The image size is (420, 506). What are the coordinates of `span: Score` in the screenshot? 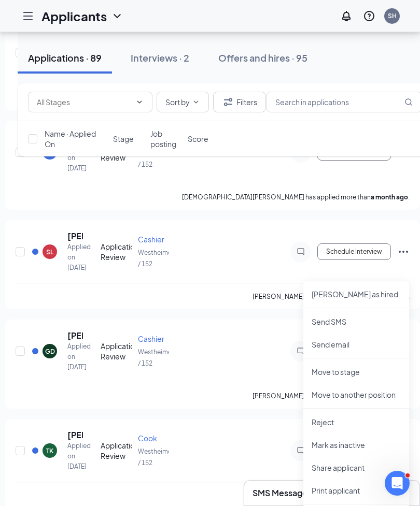 It's located at (198, 139).